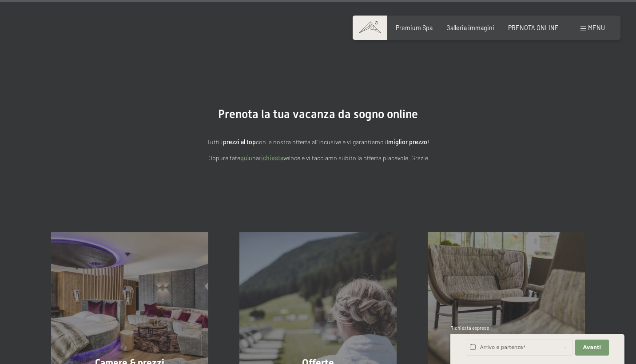  I want to click on span: Menu, so click(596, 28).